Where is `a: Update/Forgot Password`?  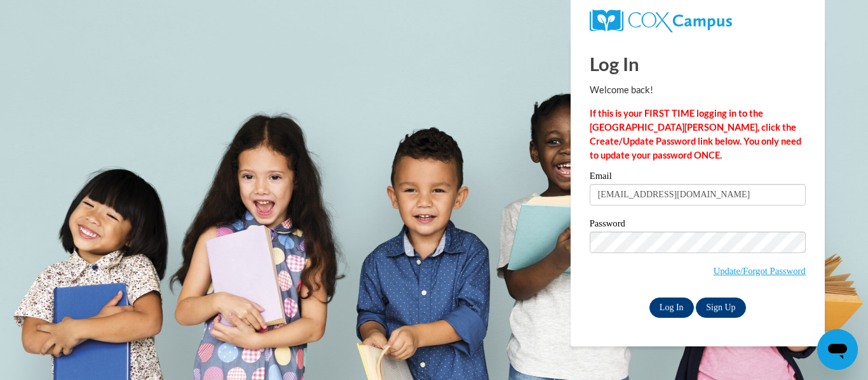 a: Update/Forgot Password is located at coordinates (759, 271).